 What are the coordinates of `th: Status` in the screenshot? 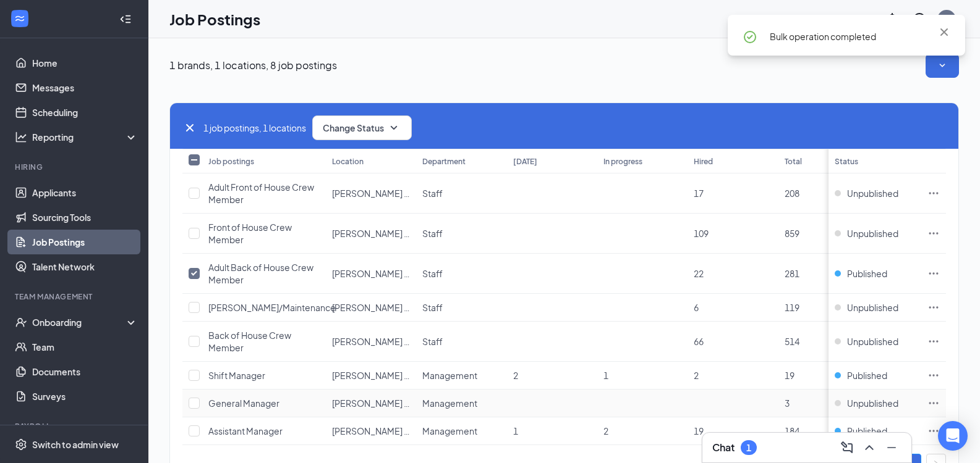 It's located at (875, 161).